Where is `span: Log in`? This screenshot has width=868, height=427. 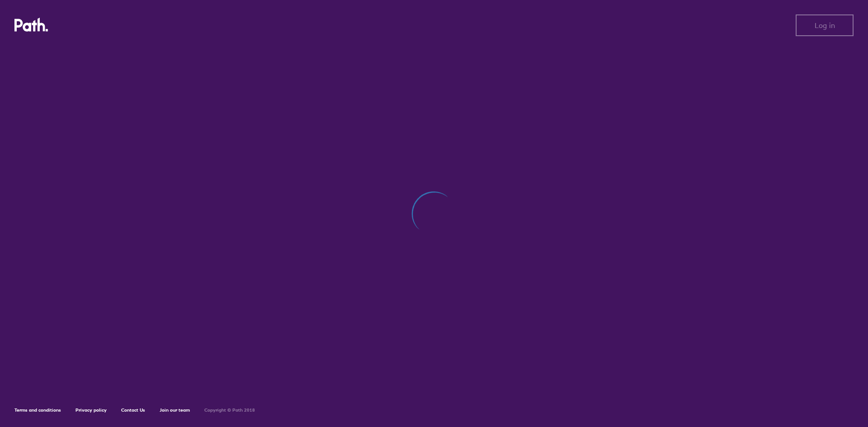 span: Log in is located at coordinates (824, 26).